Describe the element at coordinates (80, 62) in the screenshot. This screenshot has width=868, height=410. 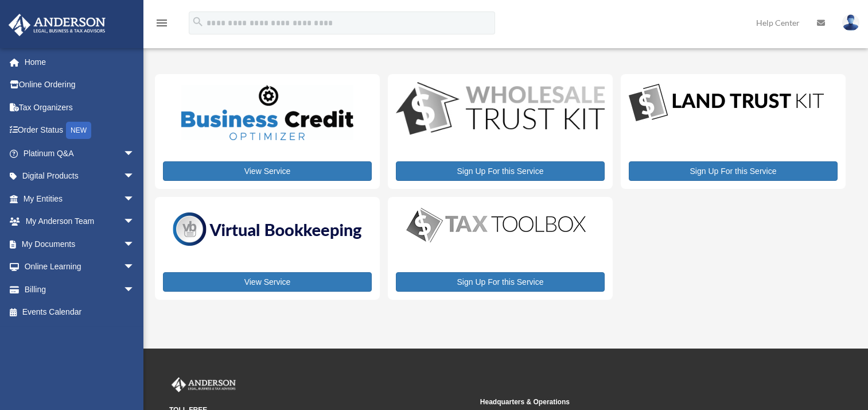
I see `a: Home` at that location.